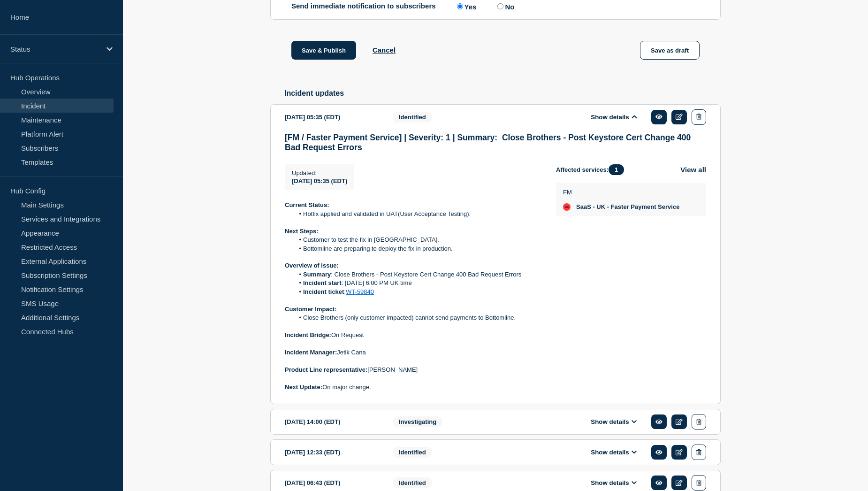  What do you see at coordinates (326, 369) in the screenshot?
I see `strong: Product Line representative:` at bounding box center [326, 369].